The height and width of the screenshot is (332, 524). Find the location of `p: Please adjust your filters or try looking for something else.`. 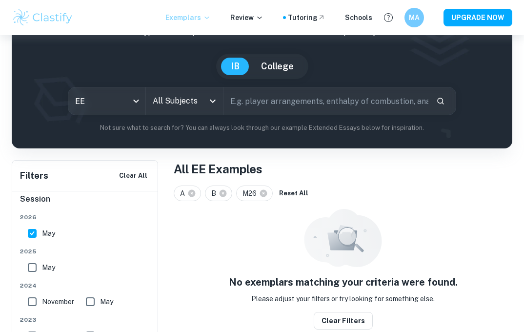

p: Please adjust your filters or try looking for something else. is located at coordinates (343, 299).